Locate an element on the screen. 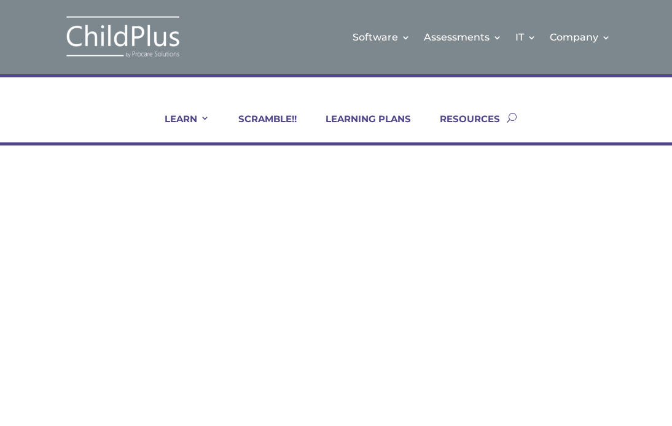 The width and height of the screenshot is (672, 426). a: RESOURCES is located at coordinates (462, 128).